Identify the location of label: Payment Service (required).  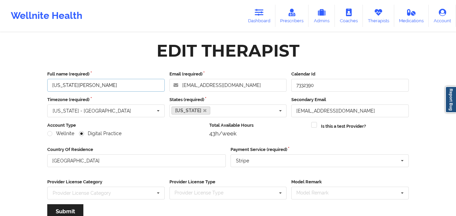
(320, 150).